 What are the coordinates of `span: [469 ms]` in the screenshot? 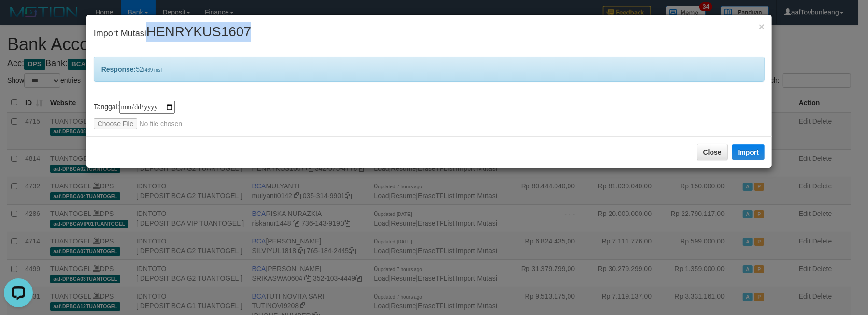 It's located at (153, 69).